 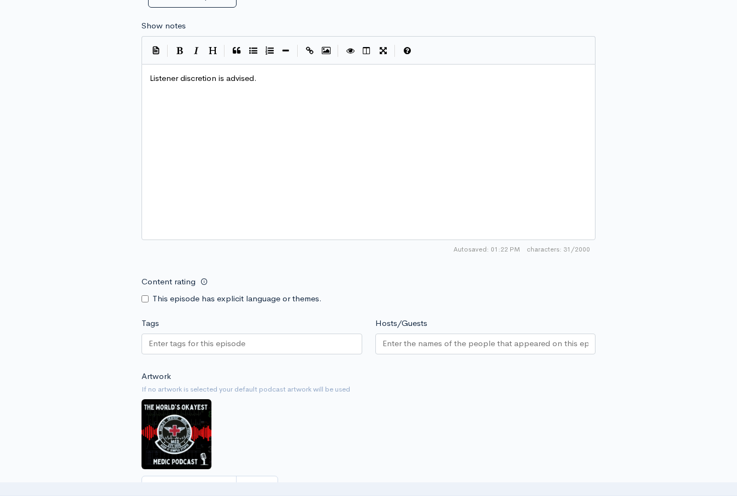 What do you see at coordinates (253, 51) in the screenshot?
I see `button: Generic List` at bounding box center [253, 51].